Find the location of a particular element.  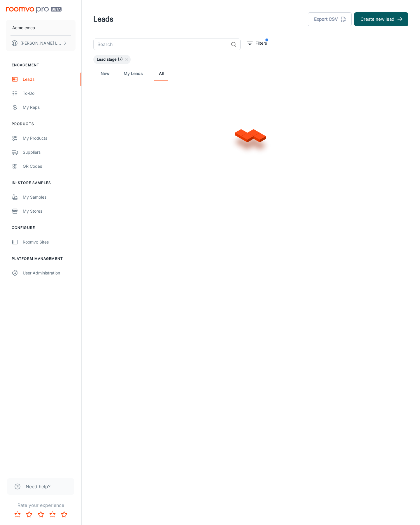

div: QR Codes is located at coordinates (49, 166).